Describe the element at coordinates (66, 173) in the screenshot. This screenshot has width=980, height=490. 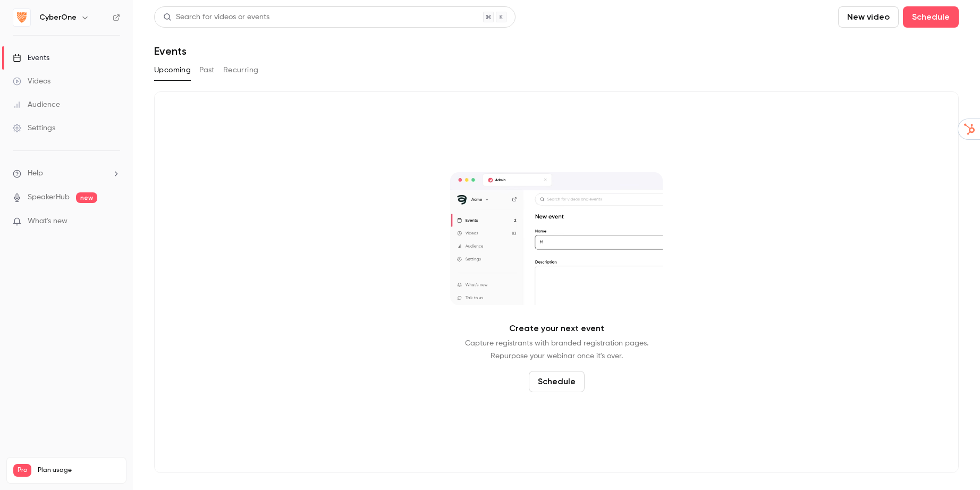
I see `li: help-dropdown-opener` at that location.